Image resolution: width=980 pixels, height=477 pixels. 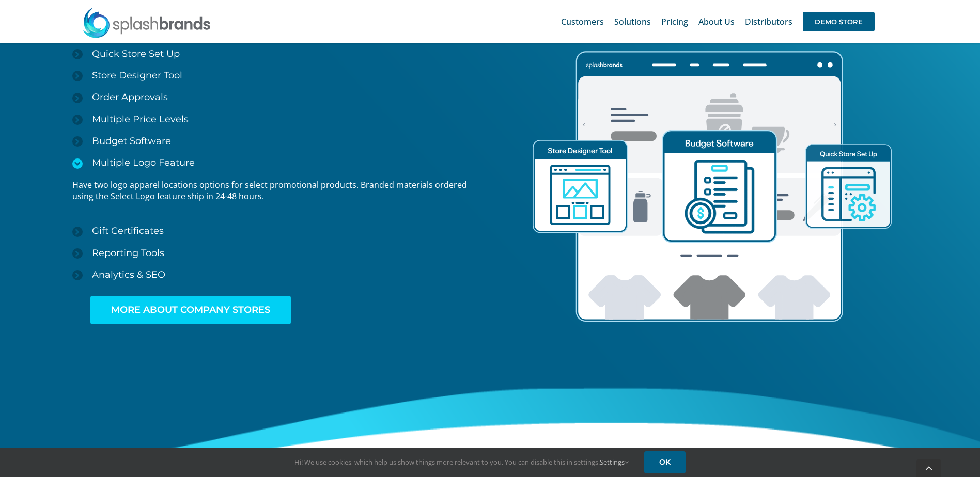 I want to click on a: MORE ABOUT COMPANY STORES, so click(x=191, y=310).